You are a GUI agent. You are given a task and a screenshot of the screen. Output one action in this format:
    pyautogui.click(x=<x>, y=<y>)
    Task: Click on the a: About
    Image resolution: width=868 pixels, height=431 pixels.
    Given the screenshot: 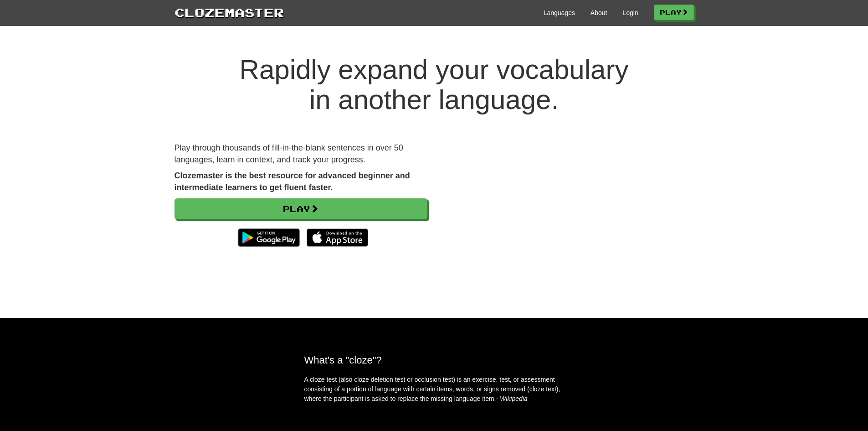 What is the action you would take?
    pyautogui.click(x=599, y=13)
    